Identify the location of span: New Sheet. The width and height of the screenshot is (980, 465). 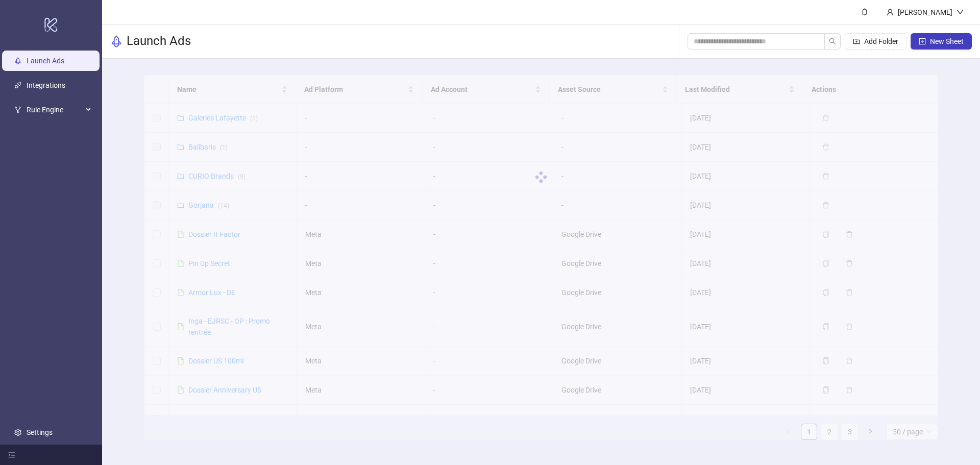
(947, 41).